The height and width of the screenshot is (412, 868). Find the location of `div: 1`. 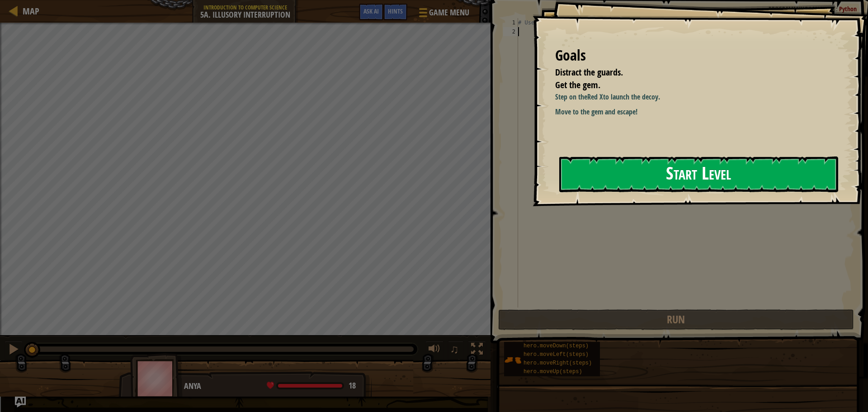

div: 1 is located at coordinates (510, 22).